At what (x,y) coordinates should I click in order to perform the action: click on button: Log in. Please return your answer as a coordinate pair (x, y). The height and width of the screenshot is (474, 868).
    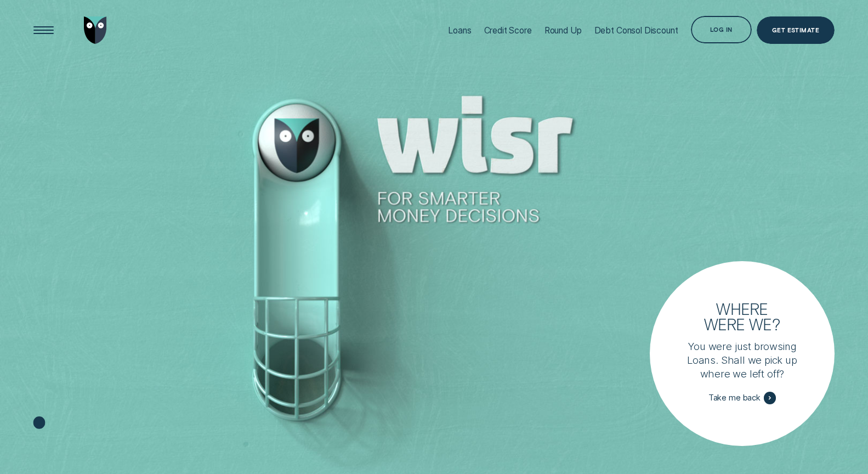
    Looking at the image, I should click on (721, 29).